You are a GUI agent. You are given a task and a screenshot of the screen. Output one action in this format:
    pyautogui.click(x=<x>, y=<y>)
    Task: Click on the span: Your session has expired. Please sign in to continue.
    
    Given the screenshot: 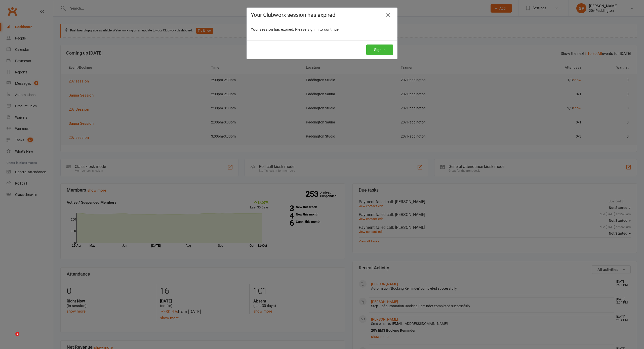 What is the action you would take?
    pyautogui.click(x=295, y=30)
    